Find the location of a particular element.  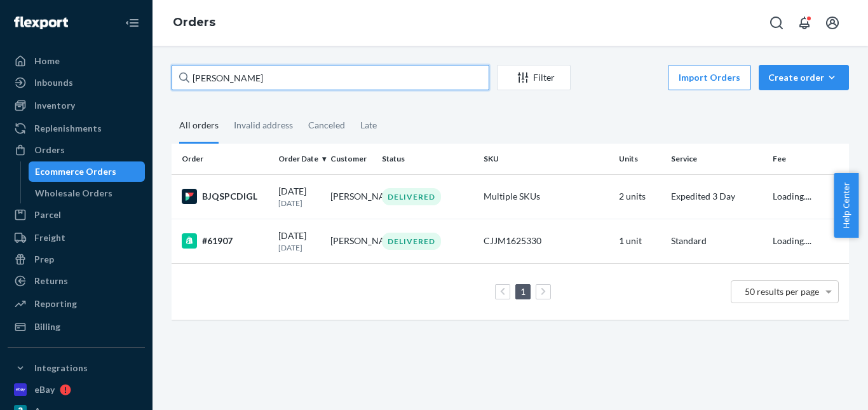

button: Open notifications is located at coordinates (805, 23).